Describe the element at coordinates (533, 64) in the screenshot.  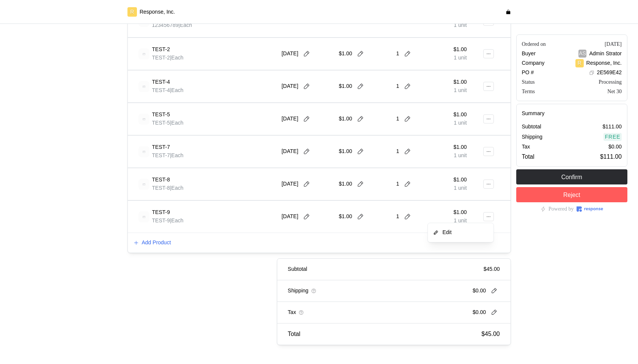
I see `p: Company` at that location.